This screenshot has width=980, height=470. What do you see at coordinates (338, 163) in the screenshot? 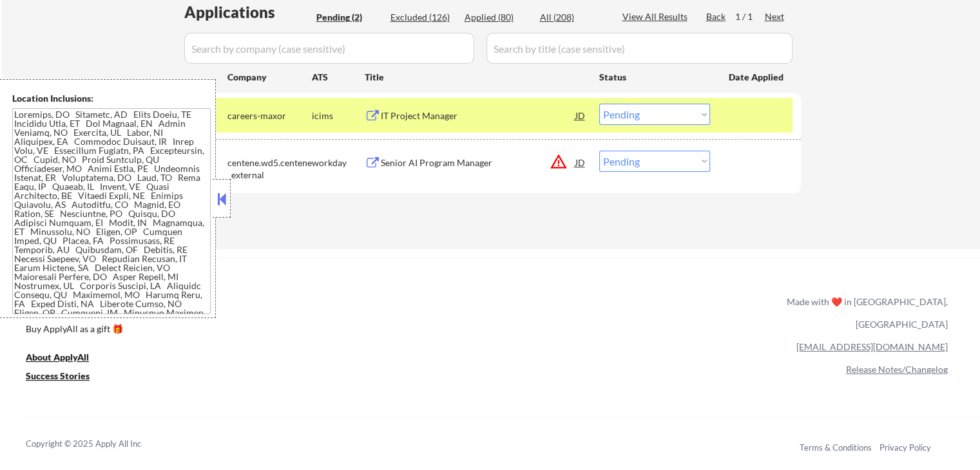
I see `div: workday` at bounding box center [338, 163].